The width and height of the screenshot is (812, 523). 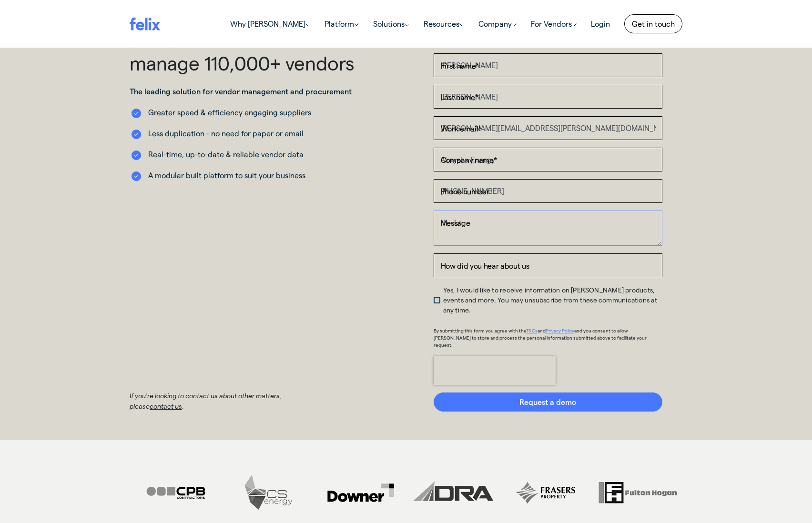 What do you see at coordinates (241, 91) in the screenshot?
I see `strong: The leading solution for vendor management and procurement` at bounding box center [241, 91].